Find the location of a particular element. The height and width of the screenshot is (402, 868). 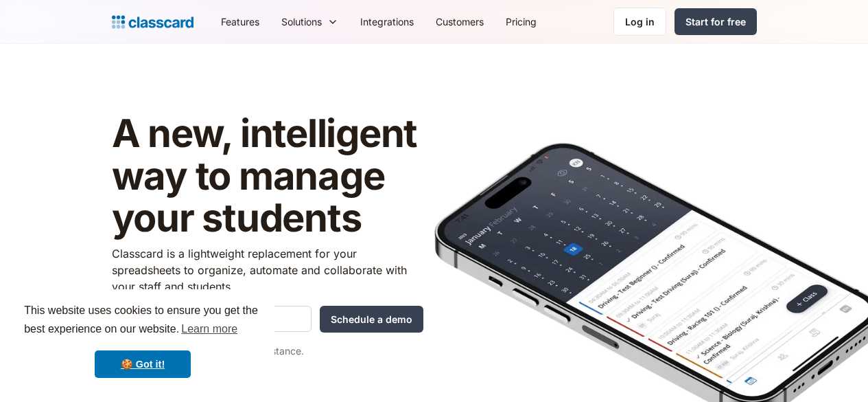

div: cookieconsent is located at coordinates (143, 340).